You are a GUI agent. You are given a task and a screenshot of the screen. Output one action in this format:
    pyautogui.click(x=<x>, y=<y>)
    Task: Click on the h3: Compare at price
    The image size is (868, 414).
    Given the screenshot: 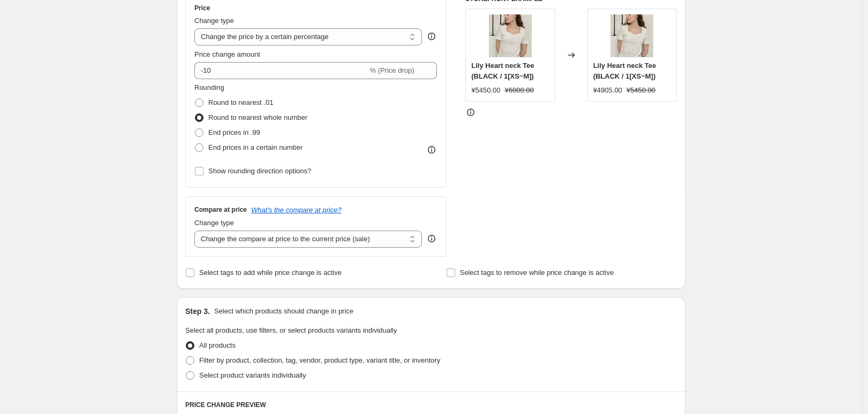 What is the action you would take?
    pyautogui.click(x=221, y=210)
    